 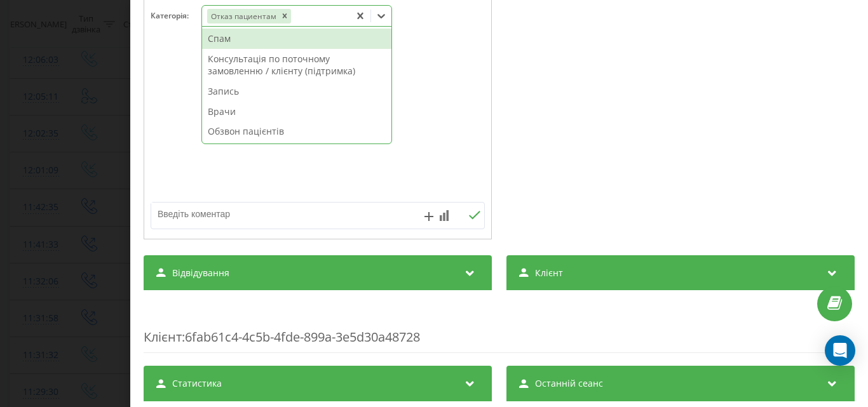 What do you see at coordinates (197, 384) in the screenshot?
I see `span: Статистика` at bounding box center [197, 384].